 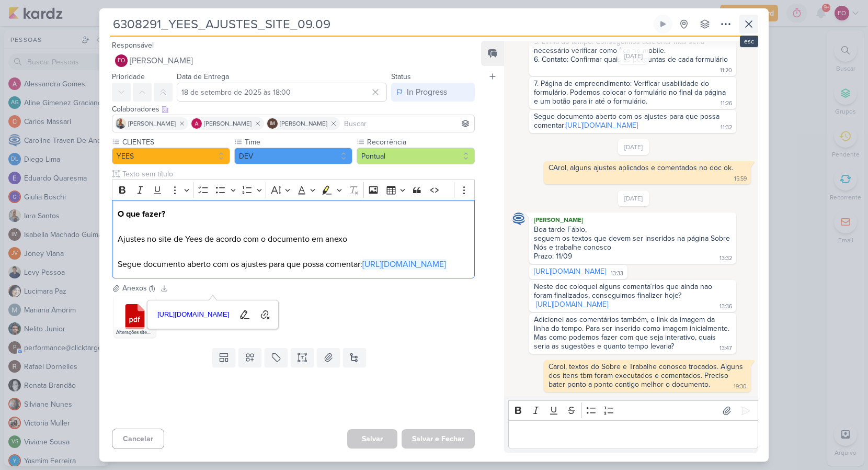 I want to click on label: Data de Entrega, so click(x=203, y=77).